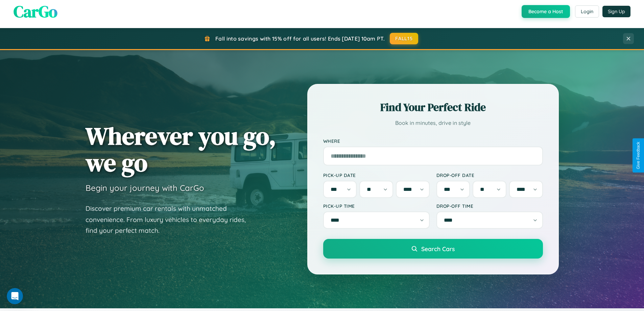 The image size is (644, 311). I want to click on span: Search Cars, so click(437, 249).